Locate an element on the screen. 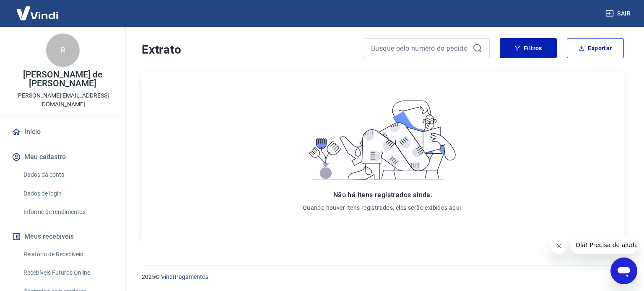 The image size is (644, 291). a: Informe de rendimentos is located at coordinates (68, 213).